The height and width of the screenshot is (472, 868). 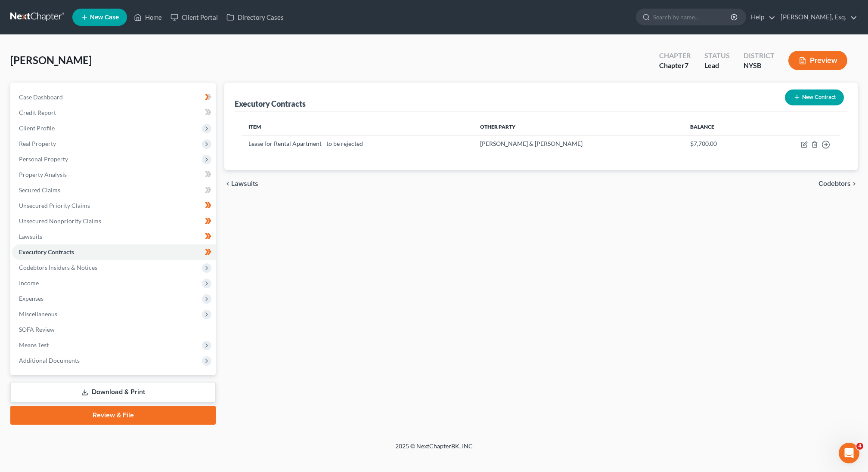 I want to click on span: Codebtors Insiders & Notices, so click(x=58, y=267).